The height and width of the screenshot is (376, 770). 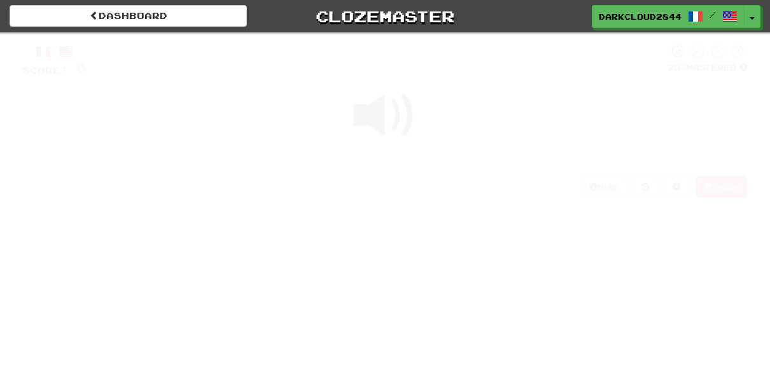 I want to click on span: 25 %, so click(x=677, y=67).